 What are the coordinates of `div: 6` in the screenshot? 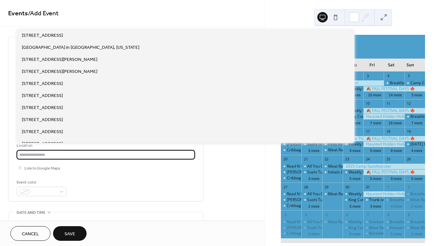 It's located at (347, 214).